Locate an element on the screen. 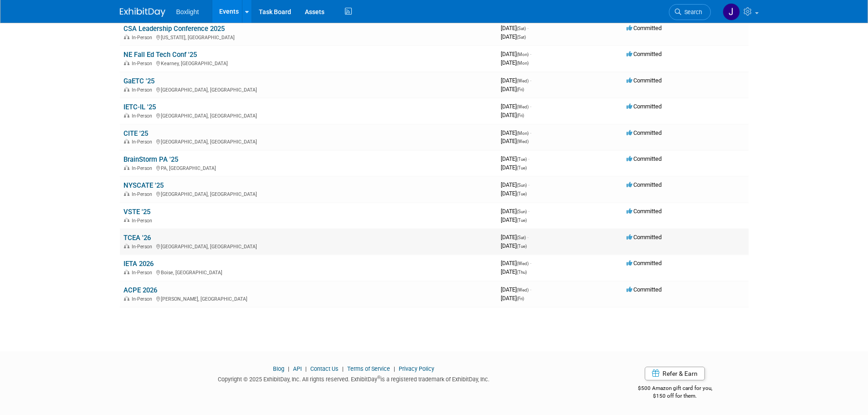 The image size is (868, 415). div: Copyright © 2025 ExhibitDay, Inc. All rights reserved. ExhibitDay is a registered trademark of Ex... is located at coordinates (354, 378).